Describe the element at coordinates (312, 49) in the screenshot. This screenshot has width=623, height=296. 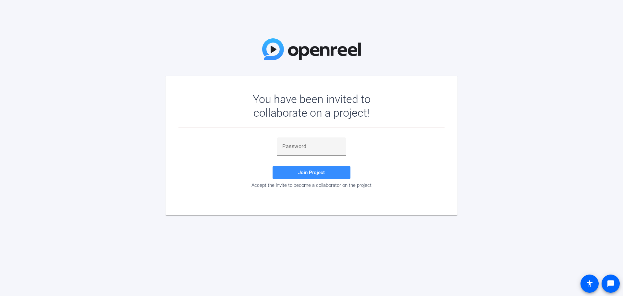
I see `img: OpenReel Logo` at that location.